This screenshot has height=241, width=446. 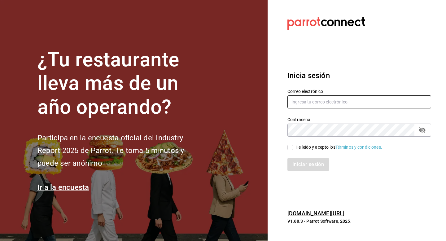 I want to click on label: Correo electrónico, so click(x=359, y=91).